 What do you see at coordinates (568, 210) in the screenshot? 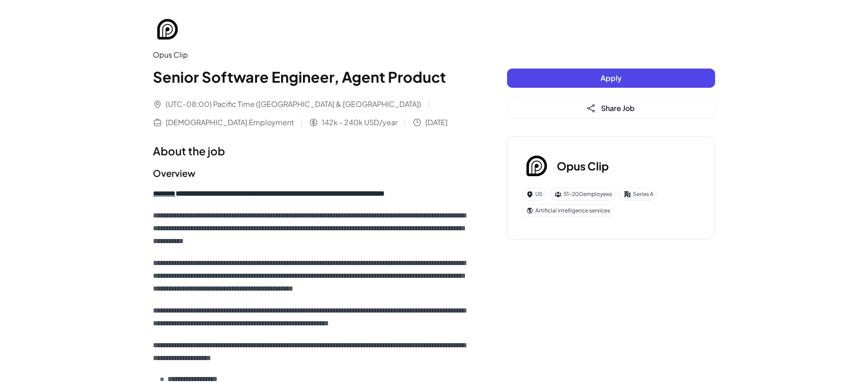
I see `div: Artificial intelligence services` at bounding box center [568, 210].